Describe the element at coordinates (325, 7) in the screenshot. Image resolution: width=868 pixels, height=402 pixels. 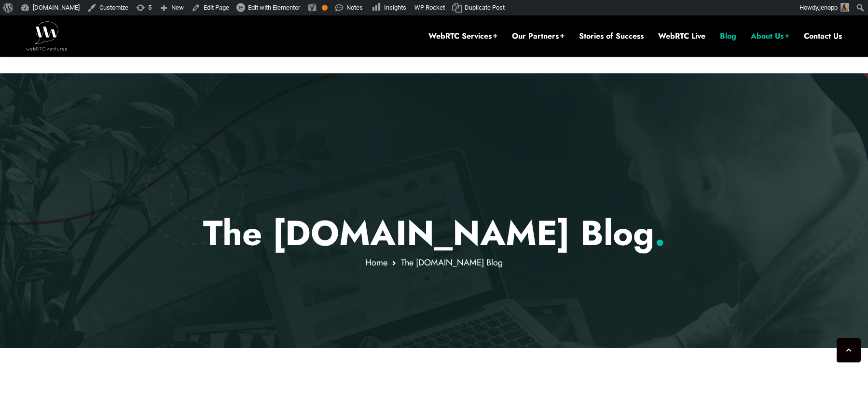
I see `div: OK` at that location.